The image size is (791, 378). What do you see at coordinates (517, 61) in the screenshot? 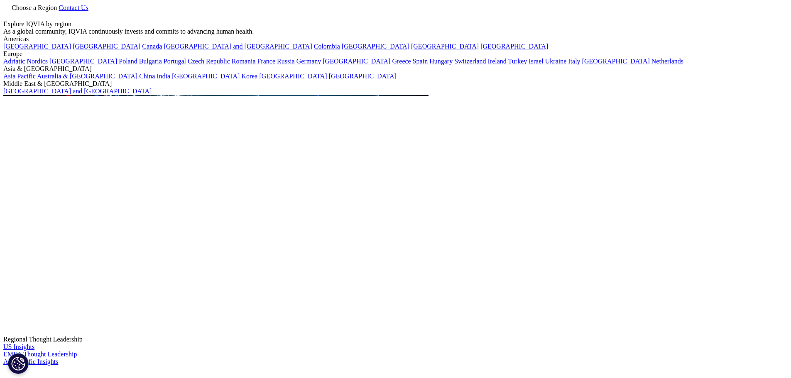
I see `a: Turkey` at bounding box center [517, 61].